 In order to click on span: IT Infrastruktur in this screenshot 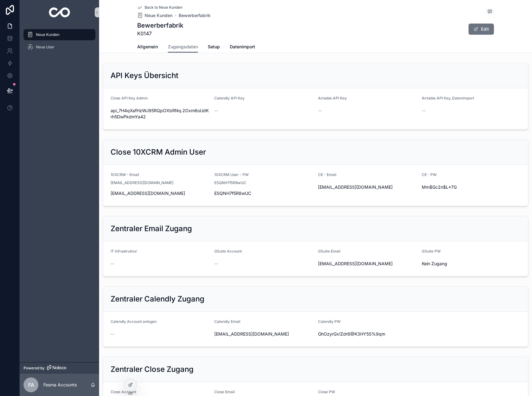, I will do `click(124, 251)`.